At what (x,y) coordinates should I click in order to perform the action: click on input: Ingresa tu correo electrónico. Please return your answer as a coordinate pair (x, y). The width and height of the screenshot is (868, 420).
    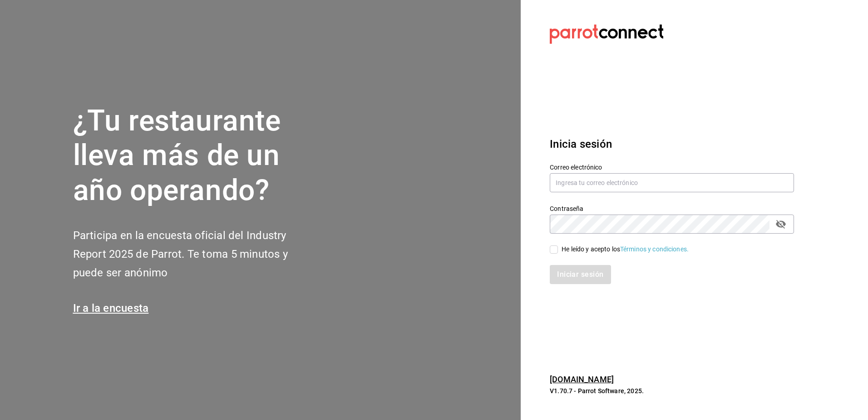
    Looking at the image, I should click on (672, 183).